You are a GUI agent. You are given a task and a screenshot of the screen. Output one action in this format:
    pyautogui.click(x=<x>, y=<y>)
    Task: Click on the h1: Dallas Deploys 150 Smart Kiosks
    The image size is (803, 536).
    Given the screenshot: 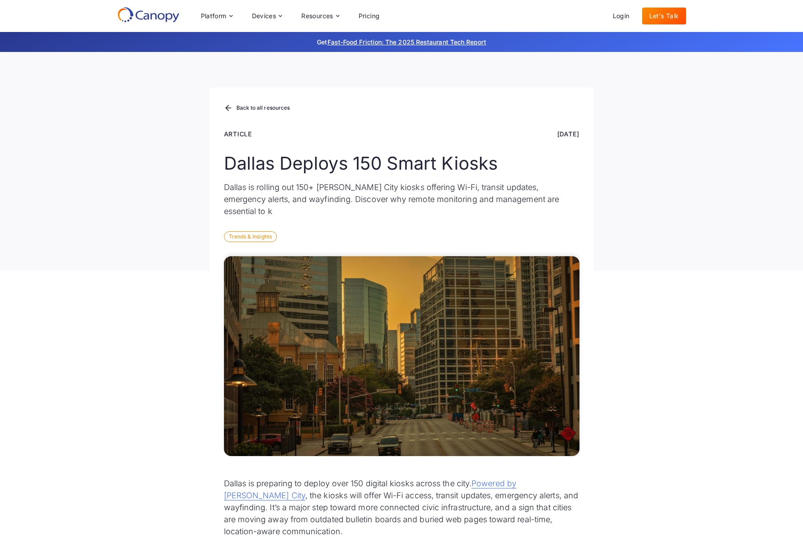 What is the action you would take?
    pyautogui.click(x=402, y=164)
    